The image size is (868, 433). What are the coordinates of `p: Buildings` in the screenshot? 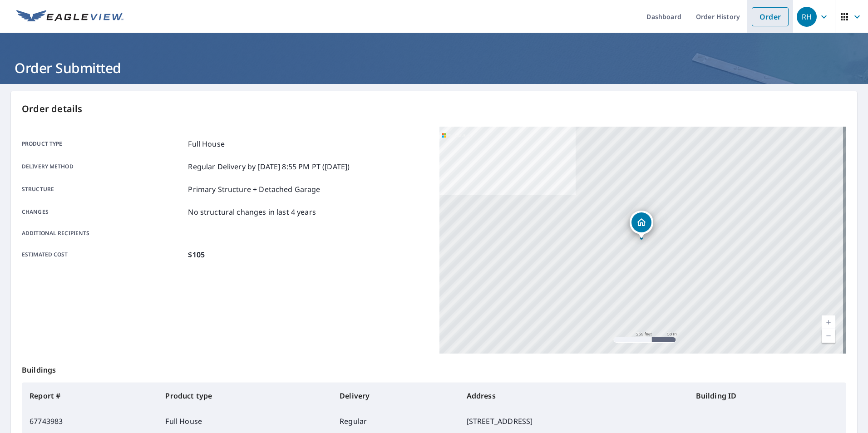 It's located at (434, 368).